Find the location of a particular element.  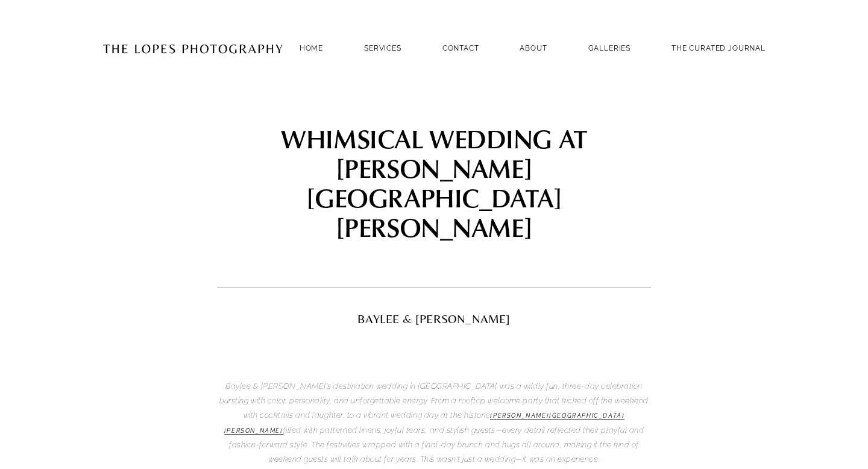

a: ABOUT is located at coordinates (533, 48).